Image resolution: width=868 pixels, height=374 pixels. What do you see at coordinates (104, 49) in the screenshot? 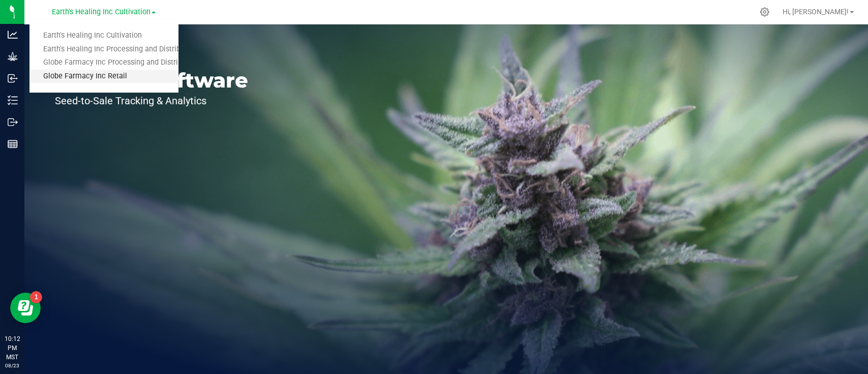
I see `a: Earth's Healing Inc Processing and Distribution` at bounding box center [104, 49].